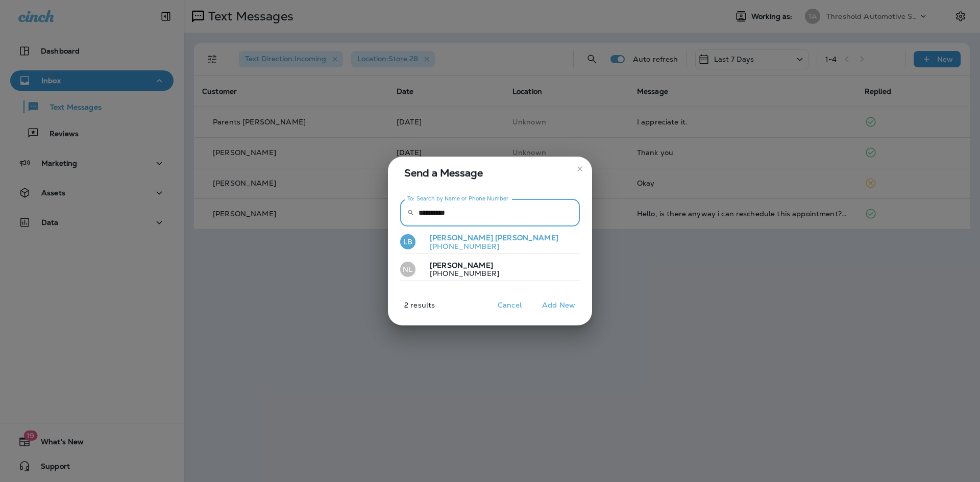  I want to click on p: 2 results, so click(409, 309).